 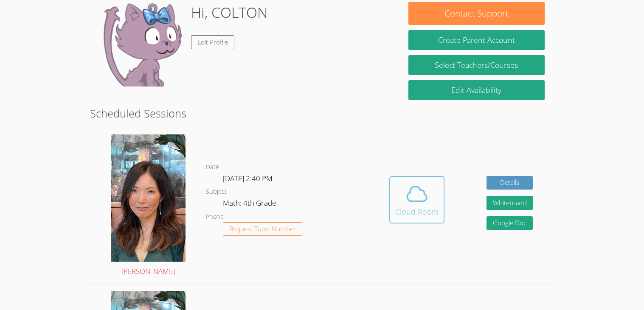 What do you see at coordinates (476, 65) in the screenshot?
I see `a: Select Teachers/Courses` at bounding box center [476, 65].